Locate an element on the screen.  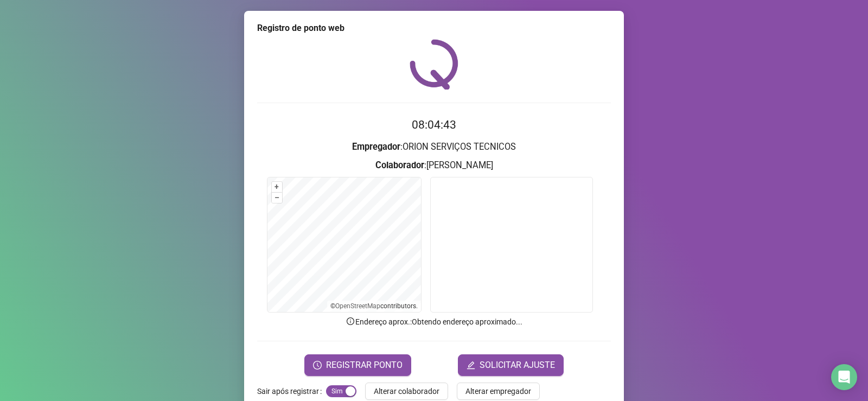
button: editSOLICITAR AJUSTE is located at coordinates (511, 365).